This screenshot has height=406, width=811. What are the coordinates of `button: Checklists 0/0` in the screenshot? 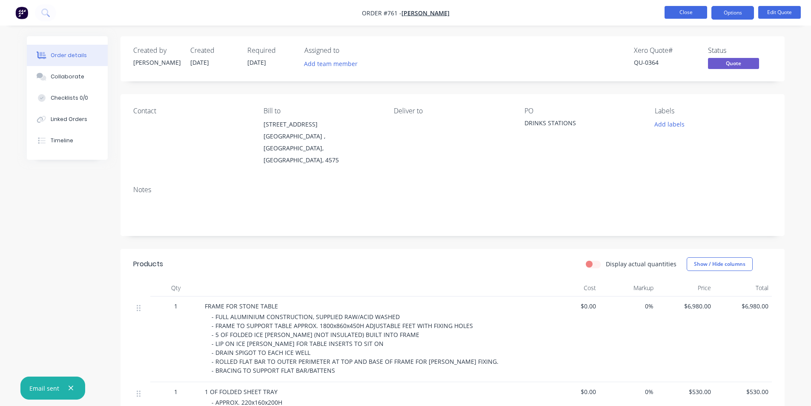 It's located at (67, 98).